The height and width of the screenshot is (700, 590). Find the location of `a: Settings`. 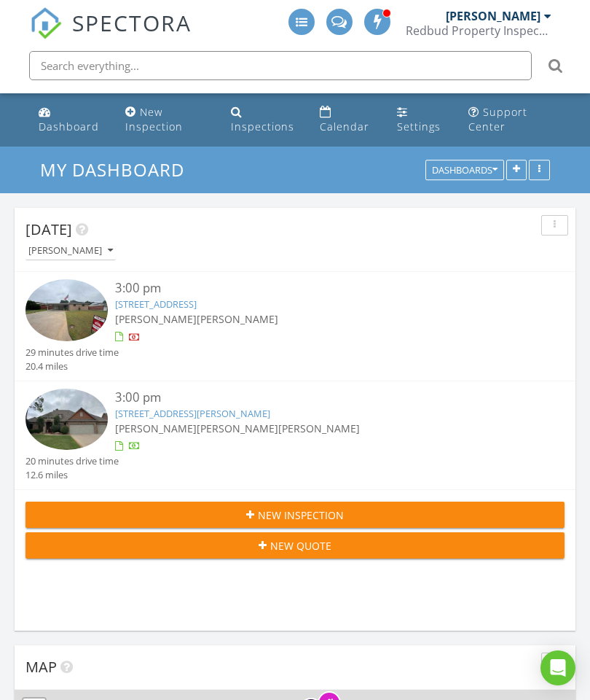

a: Settings is located at coordinates (421, 120).